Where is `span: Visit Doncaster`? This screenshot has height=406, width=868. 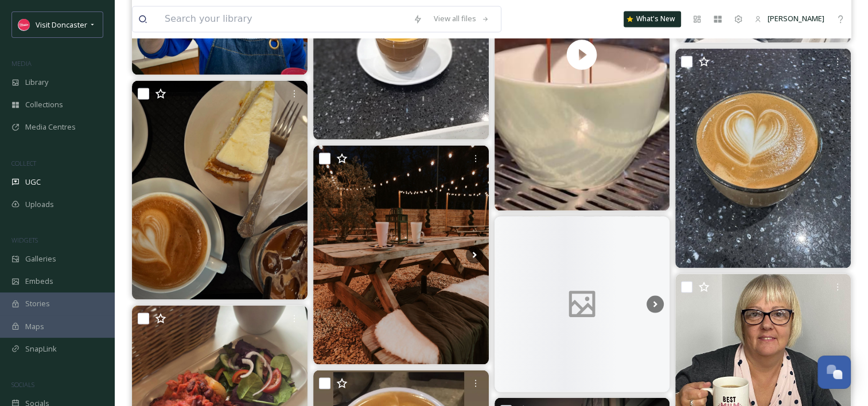 span: Visit Doncaster is located at coordinates (61, 25).